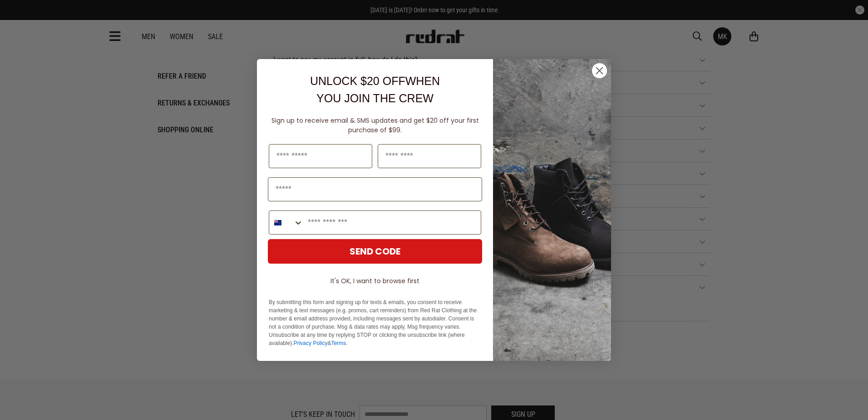  What do you see at coordinates (375, 251) in the screenshot?
I see `button: SEND CODE` at bounding box center [375, 251].